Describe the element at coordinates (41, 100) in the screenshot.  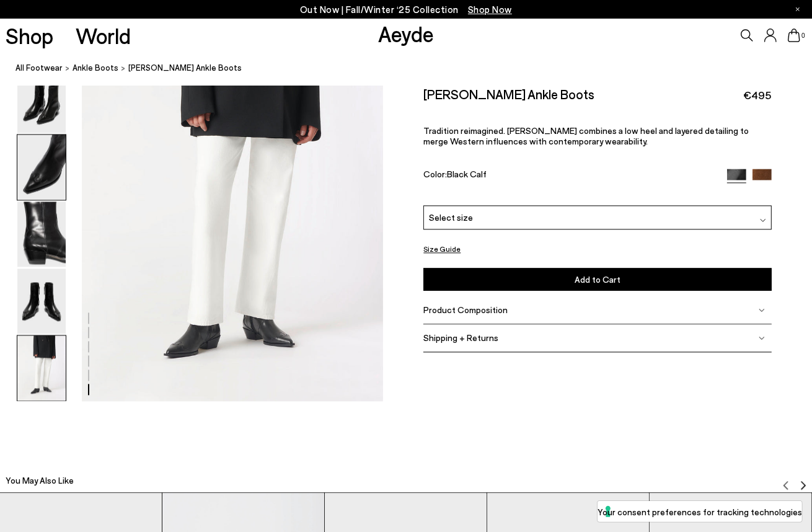
I see `img: Hester Ankle Boots - Image 2` at that location.